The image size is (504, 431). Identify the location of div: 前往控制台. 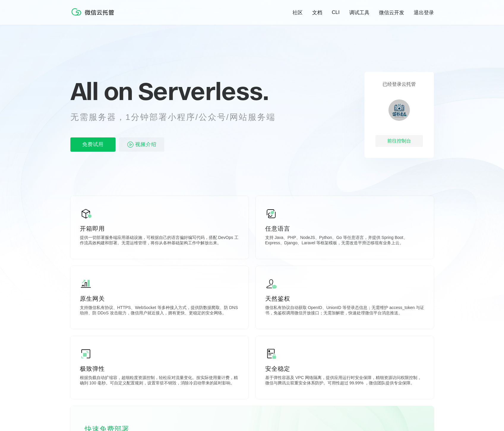
(399, 141).